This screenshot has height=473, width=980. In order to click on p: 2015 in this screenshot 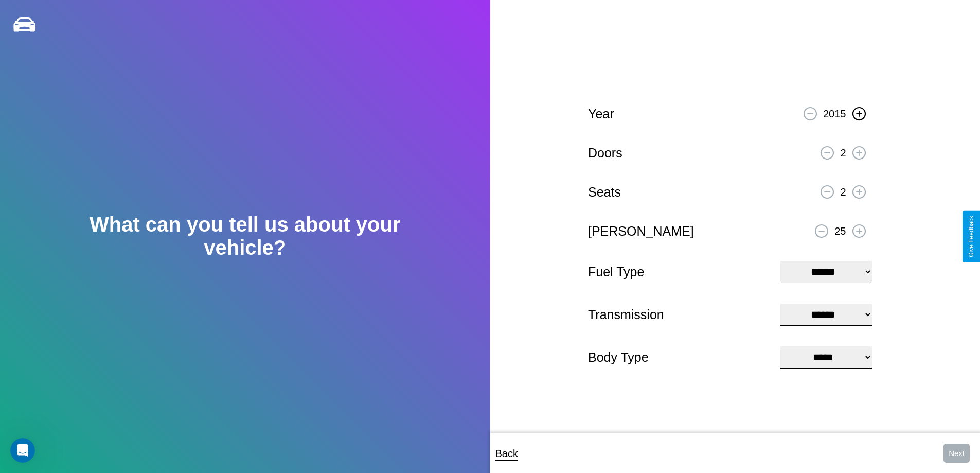, I will do `click(834, 114)`.